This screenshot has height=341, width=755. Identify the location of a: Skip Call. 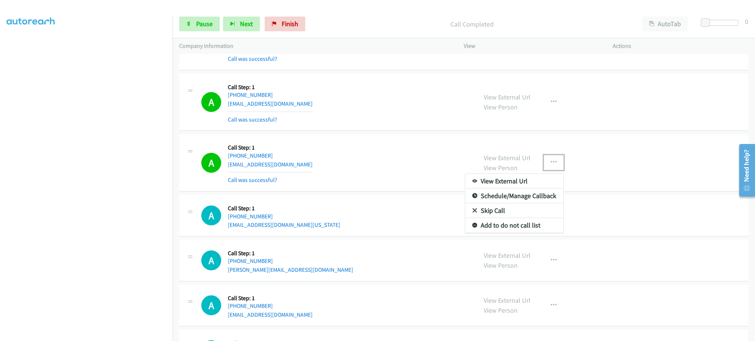
(514, 211).